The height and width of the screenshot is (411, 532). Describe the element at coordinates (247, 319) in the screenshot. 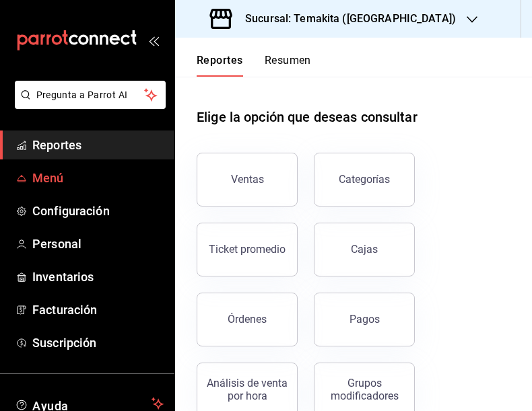

I see `button: Órdenes` at that location.